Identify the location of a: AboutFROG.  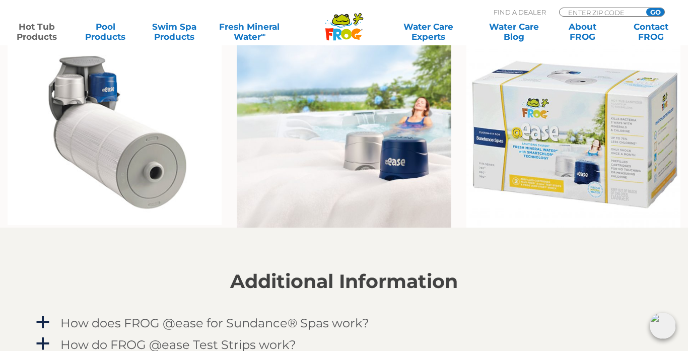
(583, 32).